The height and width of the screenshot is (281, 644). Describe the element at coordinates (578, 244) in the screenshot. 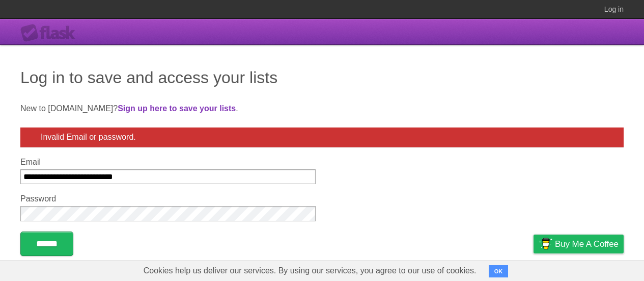

I see `a: Buy me a coffee` at that location.